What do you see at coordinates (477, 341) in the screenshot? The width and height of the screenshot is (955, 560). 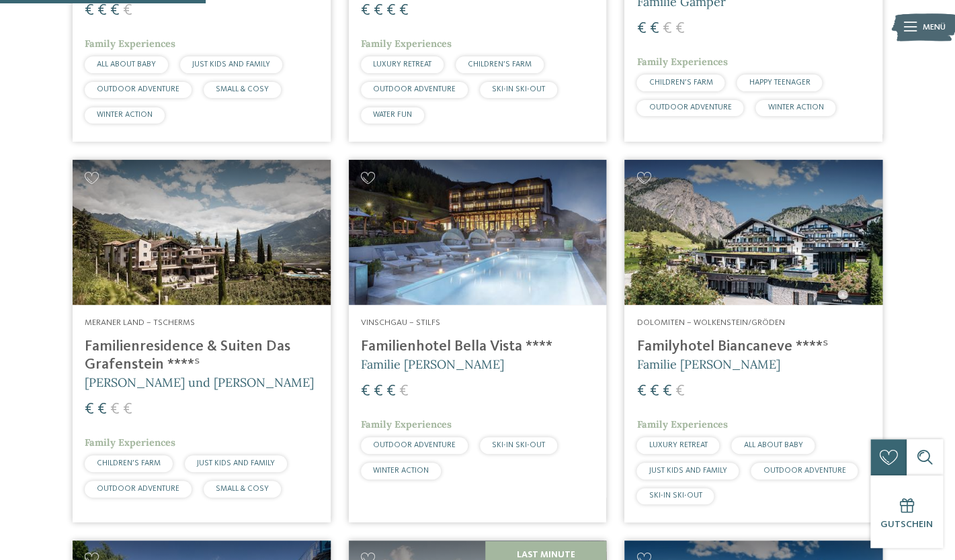 I see `a: Familienhotels gesucht? Hier findet ihr die besten! Vinschgau – Stilfs Familienhotel Bella Vista ...` at bounding box center [477, 341].